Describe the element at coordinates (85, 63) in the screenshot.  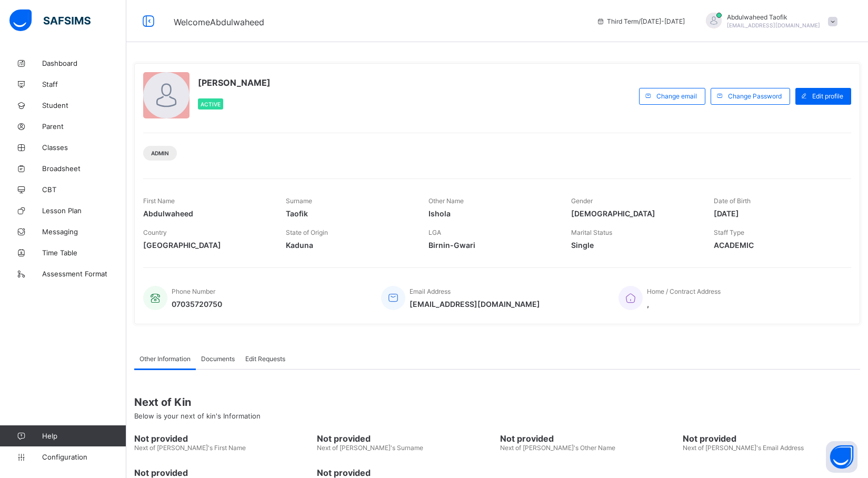
I see `span: Dashboard` at that location.